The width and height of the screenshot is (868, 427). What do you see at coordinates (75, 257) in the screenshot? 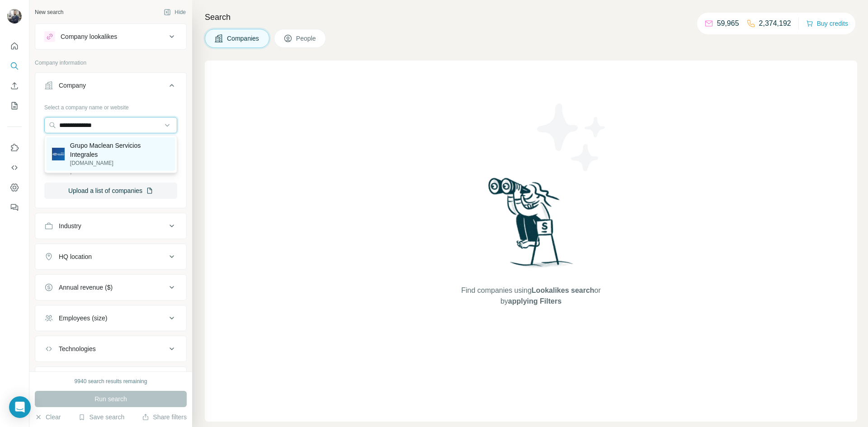
I see `div: HQ location` at bounding box center [75, 257].